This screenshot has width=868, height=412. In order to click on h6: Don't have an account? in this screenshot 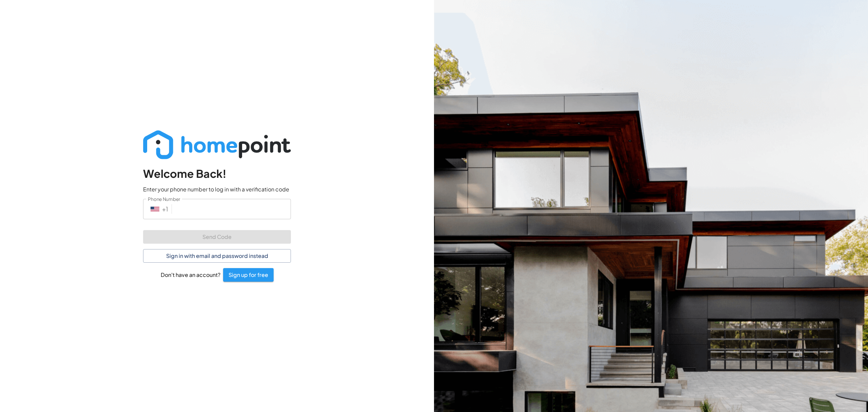, I will do `click(191, 275)`.